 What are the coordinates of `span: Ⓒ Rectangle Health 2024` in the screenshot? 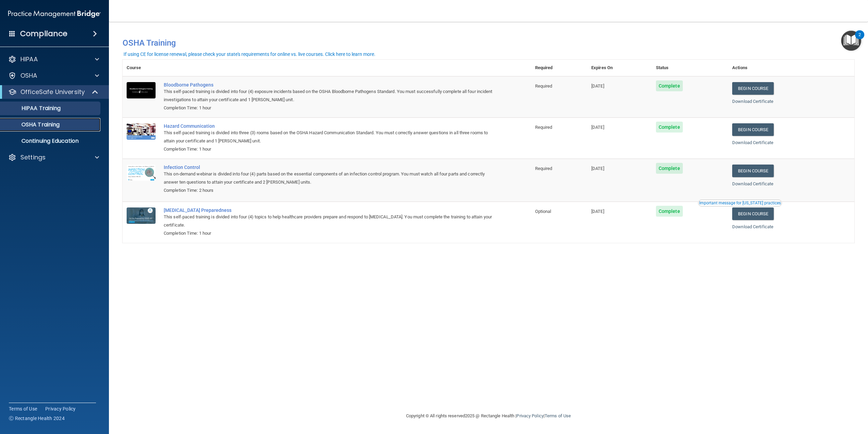 It's located at (37, 419).